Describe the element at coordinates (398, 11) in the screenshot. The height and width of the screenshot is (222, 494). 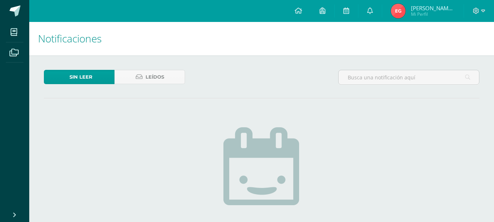
I see `img: 80b2a2ce82189c13ed95b609bb1b7ae5.png` at that location.